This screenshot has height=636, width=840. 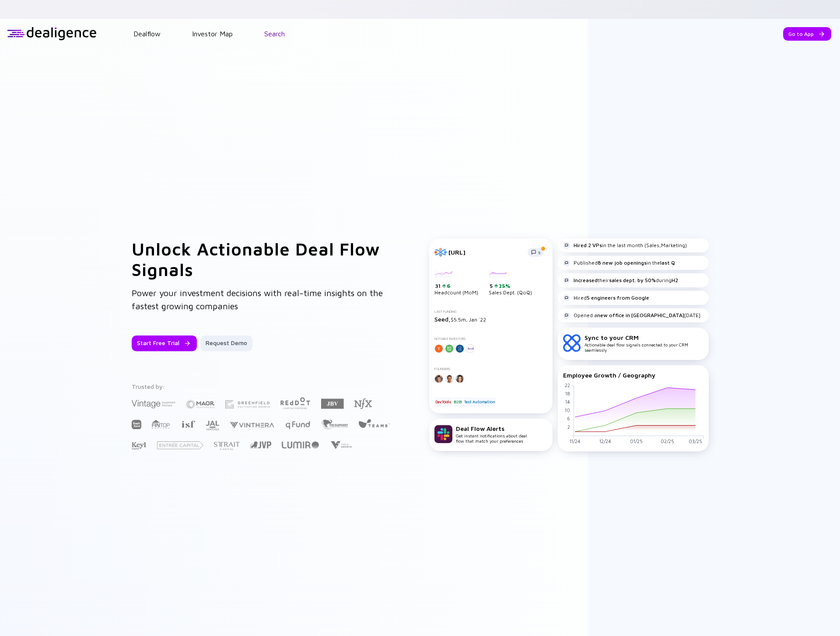 What do you see at coordinates (490, 319) in the screenshot?
I see `div: $5.5m, Jan `22` at bounding box center [490, 319].